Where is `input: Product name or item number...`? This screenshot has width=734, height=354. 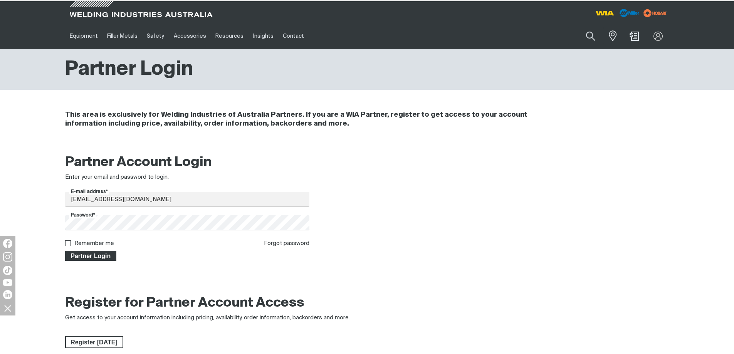 input: Product name or item number... is located at coordinates (586, 36).